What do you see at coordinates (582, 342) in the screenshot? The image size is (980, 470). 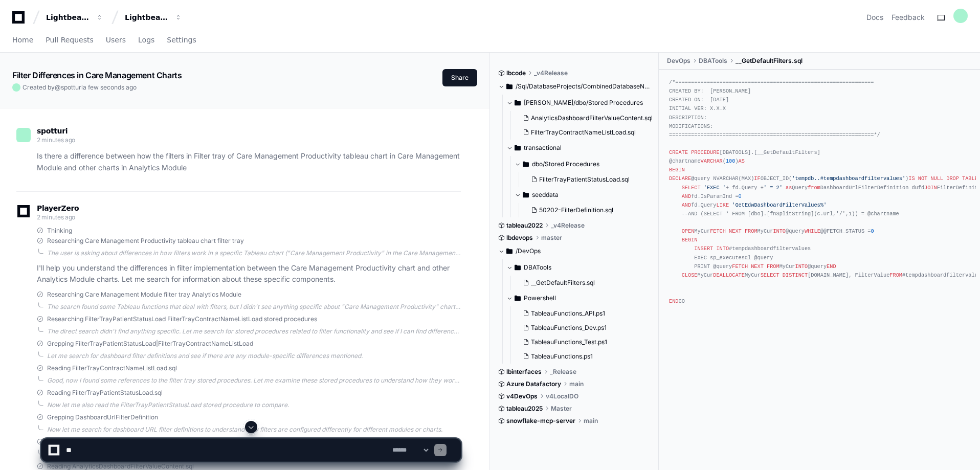 I see `button: TableauFunctions_Test.ps1` at bounding box center [582, 342].